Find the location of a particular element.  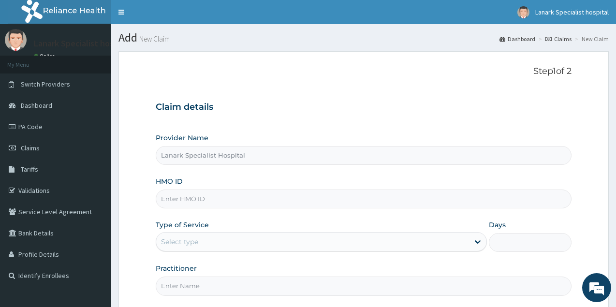

li: New Claim is located at coordinates (591, 39).